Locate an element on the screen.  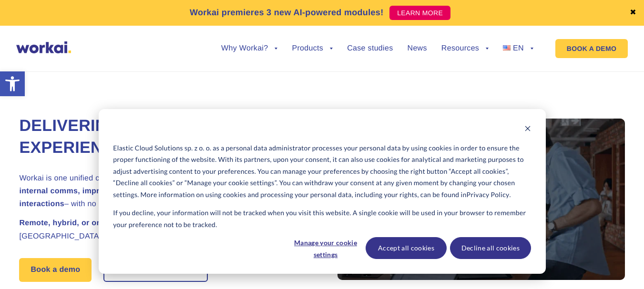
a: Resources is located at coordinates (465, 49).